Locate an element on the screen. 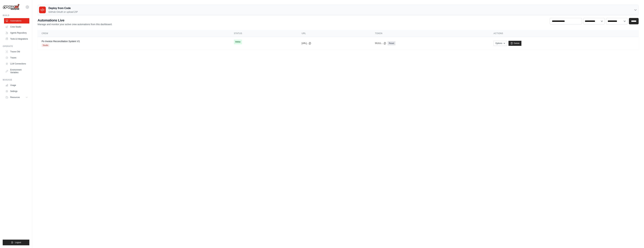 This screenshot has width=644, height=248. a: Tools & Integrations is located at coordinates (17, 39).